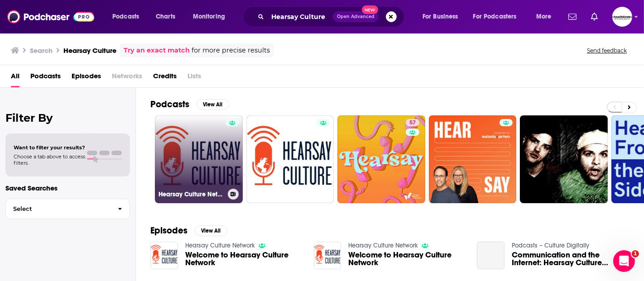  Describe the element at coordinates (190, 104) in the screenshot. I see `a: PodcastsView All` at that location.